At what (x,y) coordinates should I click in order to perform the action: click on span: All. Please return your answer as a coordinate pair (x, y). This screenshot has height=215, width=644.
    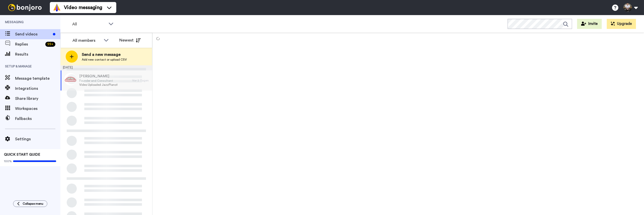
    Looking at the image, I should click on (89, 24).